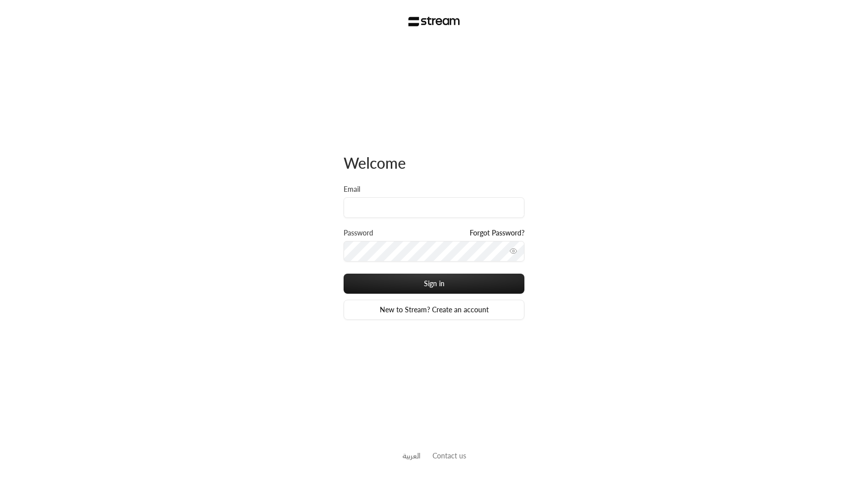 This screenshot has width=868, height=481. What do you see at coordinates (411, 455) in the screenshot?
I see `a: العربية` at bounding box center [411, 455].